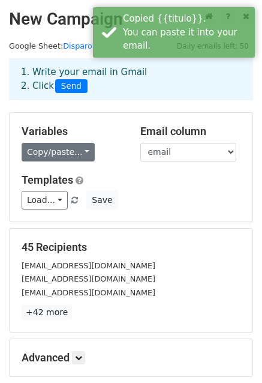 Image resolution: width=262 pixels, height=383 pixels. What do you see at coordinates (72, 131) in the screenshot?
I see `h5: Variables` at bounding box center [72, 131].